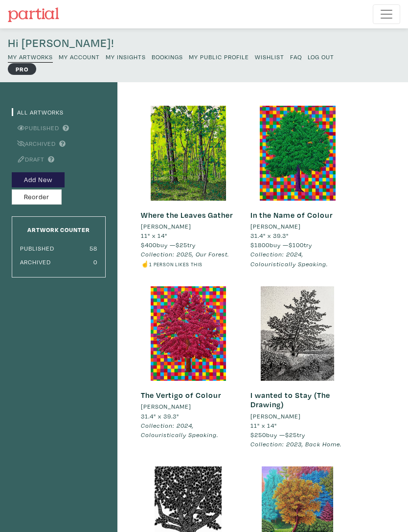  I want to click on a: Published, so click(36, 128).